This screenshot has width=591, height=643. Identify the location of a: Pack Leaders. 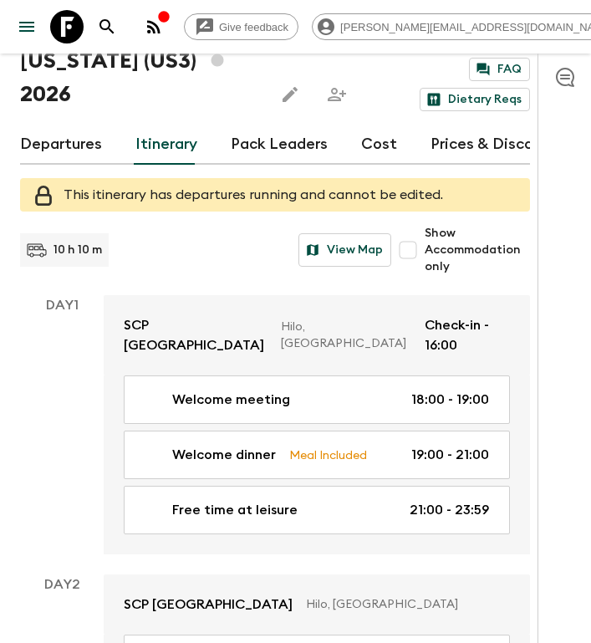
(279, 145).